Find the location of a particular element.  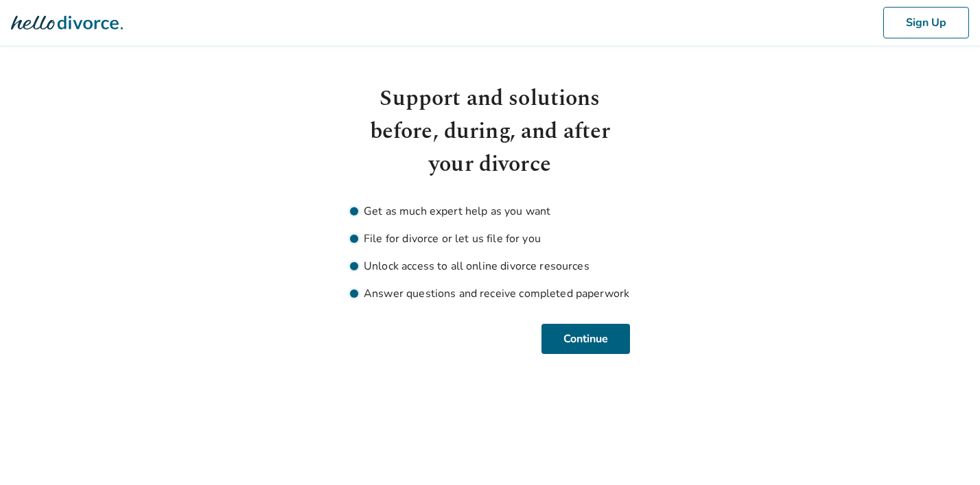

button: Sign Up is located at coordinates (926, 23).